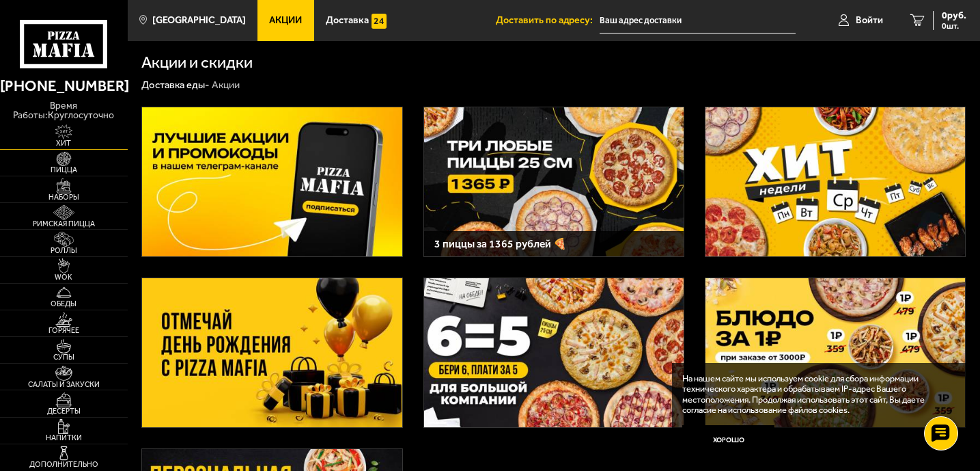 This screenshot has height=471, width=980. I want to click on span: 0 шт., so click(954, 26).